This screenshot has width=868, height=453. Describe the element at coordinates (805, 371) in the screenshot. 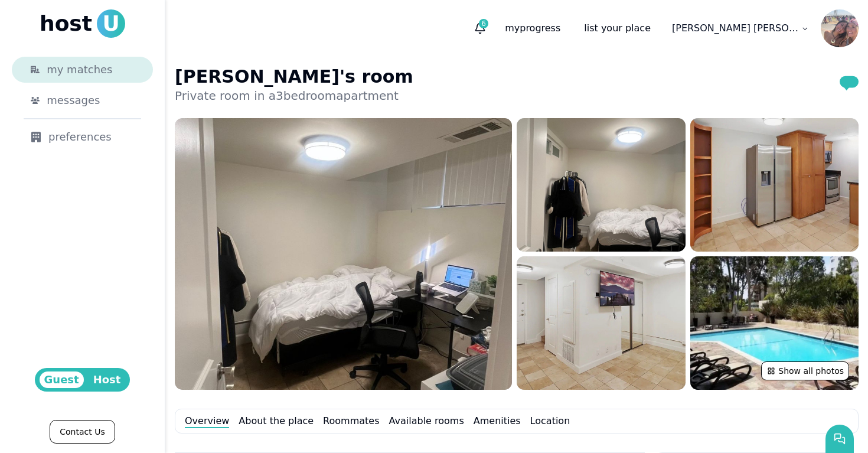

I see `button: Show all photos` at that location.